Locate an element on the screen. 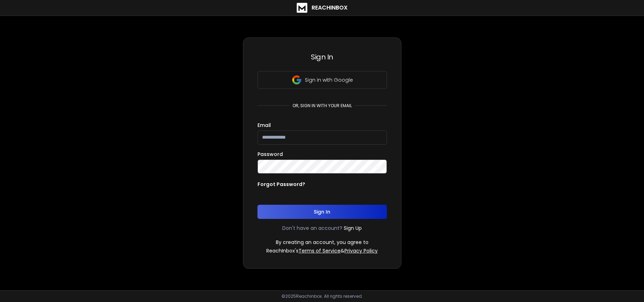  button: Sign In is located at coordinates (322, 212).